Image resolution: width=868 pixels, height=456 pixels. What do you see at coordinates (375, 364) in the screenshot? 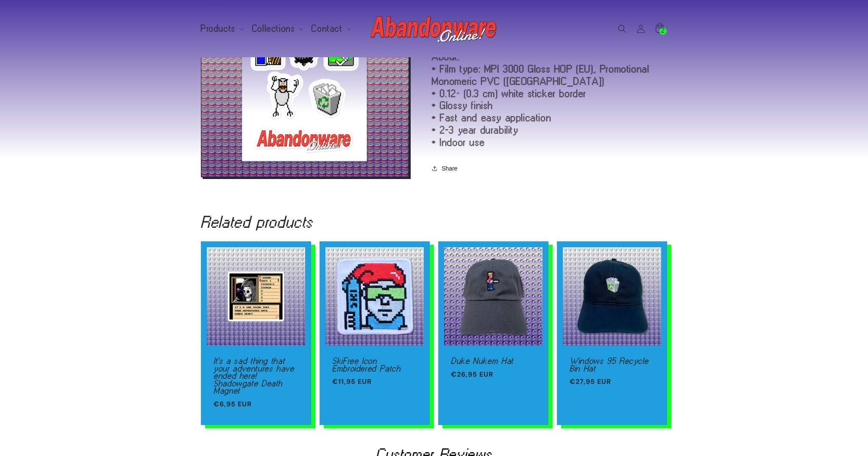
I see `a: SkiFree Icon Embroidered Patch` at bounding box center [375, 364].